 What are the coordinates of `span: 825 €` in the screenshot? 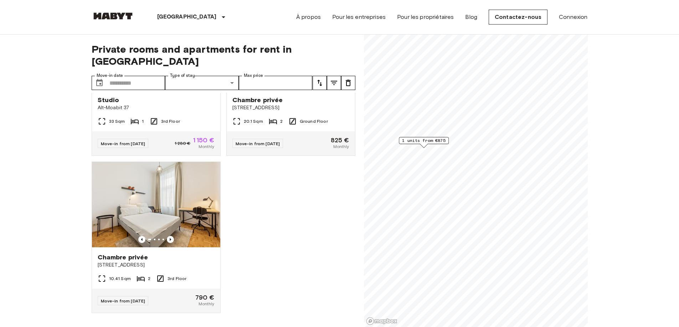 It's located at (340, 140).